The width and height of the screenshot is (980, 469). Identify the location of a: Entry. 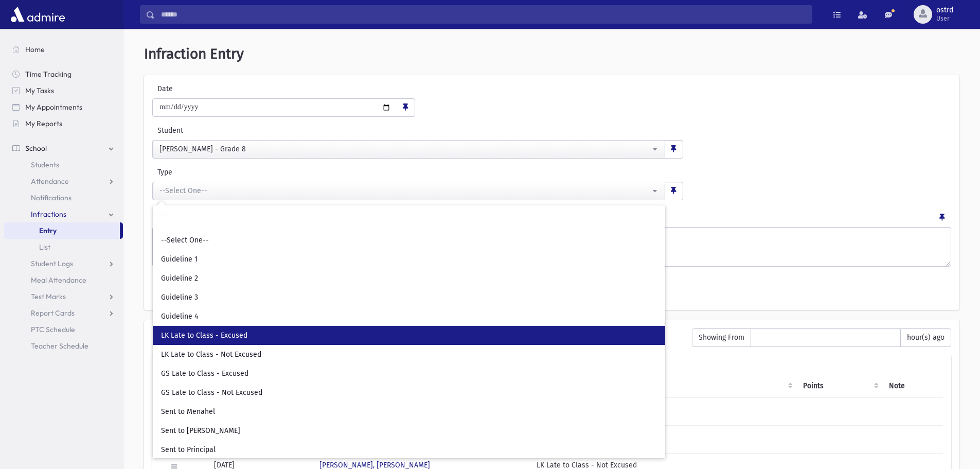
(62, 231).